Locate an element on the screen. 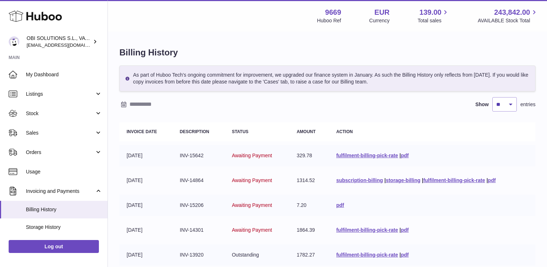 This screenshot has width=547, height=267. a: 139.00 Total sales is located at coordinates (433, 16).